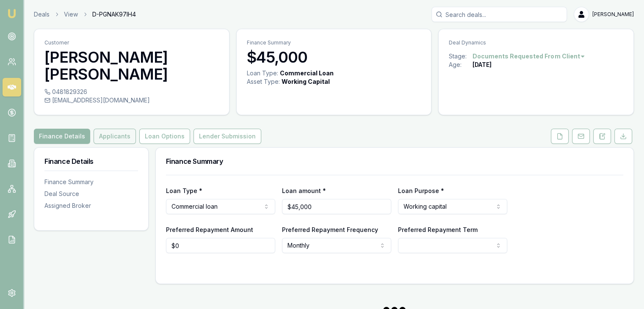 Image resolution: width=644 pixels, height=309 pixels. I want to click on h3: Finance Summary, so click(395, 161).